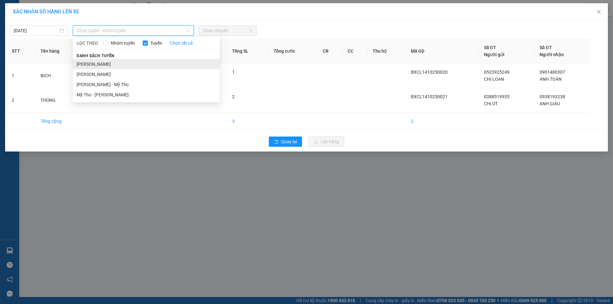 The height and width of the screenshot is (304, 613). I want to click on span: DĐ:, so click(10, 44).